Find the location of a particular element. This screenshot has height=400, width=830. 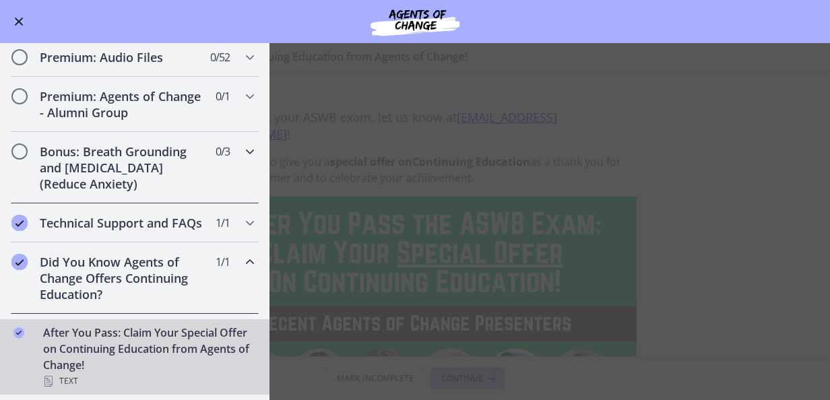

h2: Technical Support and FAQs is located at coordinates (122, 223).